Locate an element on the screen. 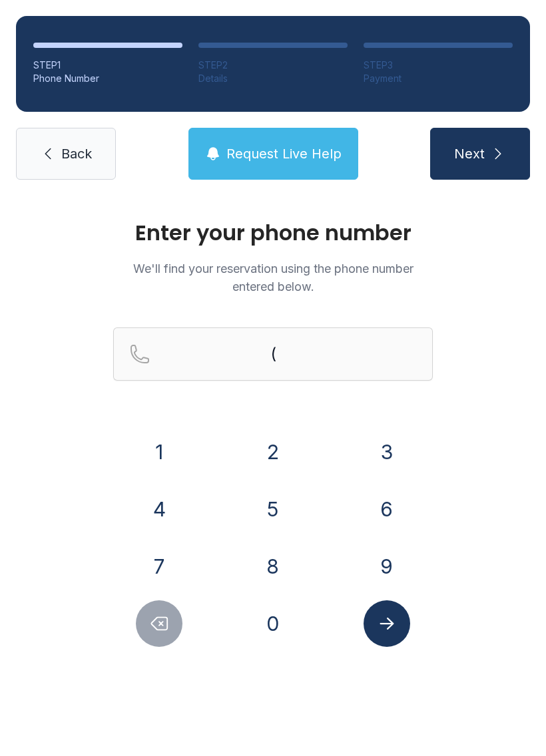  span: Request Live Help is located at coordinates (283, 154).